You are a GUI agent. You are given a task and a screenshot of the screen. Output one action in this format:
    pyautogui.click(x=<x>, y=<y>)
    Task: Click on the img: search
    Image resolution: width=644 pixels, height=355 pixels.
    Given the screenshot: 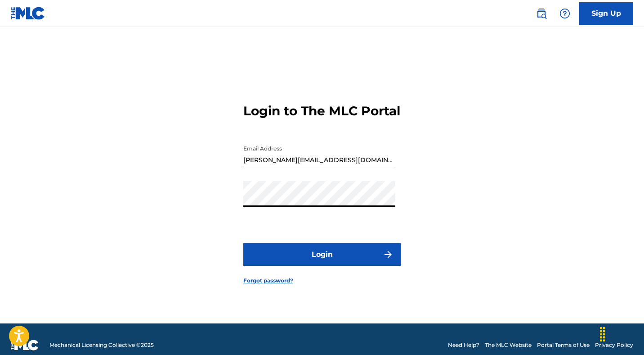 What is the action you would take?
    pyautogui.click(x=541, y=14)
    